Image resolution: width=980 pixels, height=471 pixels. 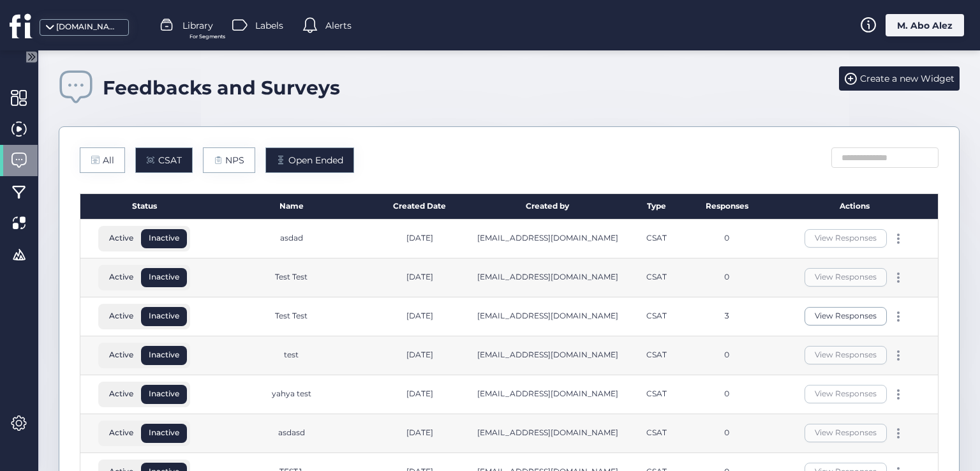 I want to click on div: M. Abo Alez, so click(x=924, y=25).